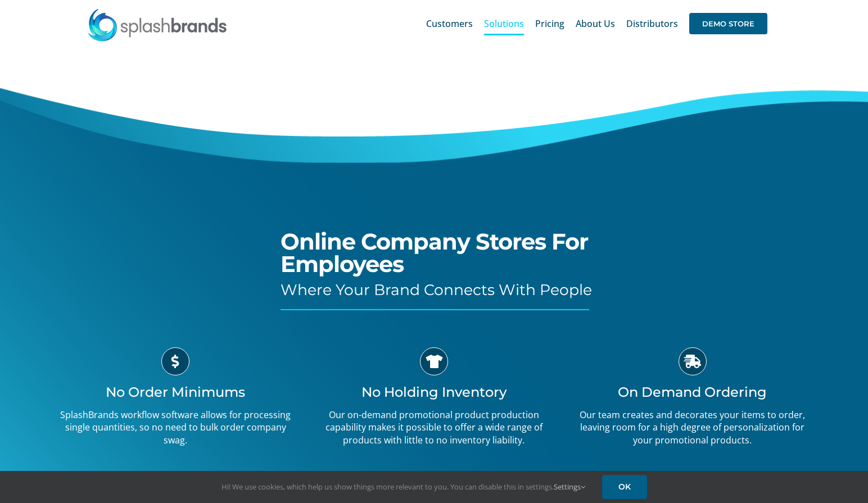  I want to click on span: DEMO STORE, so click(728, 23).